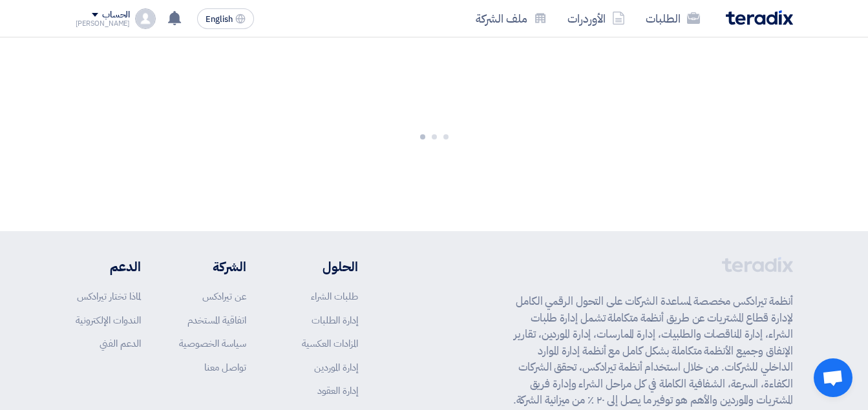 The height and width of the screenshot is (410, 868). What do you see at coordinates (145, 19) in the screenshot?
I see `img: profile_test.png` at bounding box center [145, 19].